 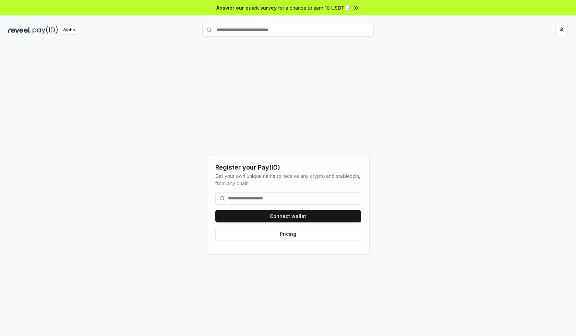 What do you see at coordinates (45, 30) in the screenshot?
I see `img: pay_id` at bounding box center [45, 30].